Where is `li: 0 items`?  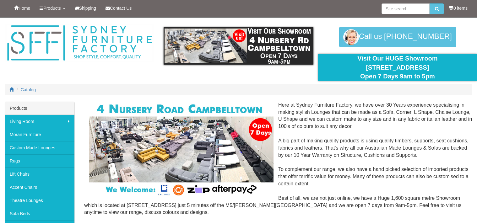
li: 0 items is located at coordinates (458, 8).